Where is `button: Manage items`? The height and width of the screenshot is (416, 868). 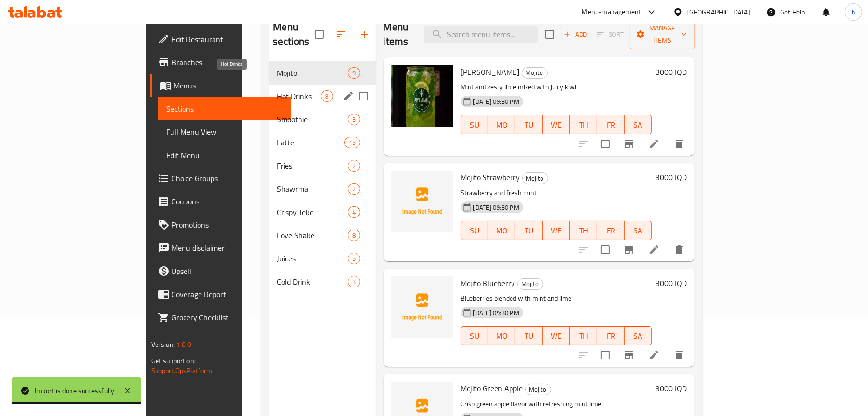
button: Manage items is located at coordinates (662, 34).